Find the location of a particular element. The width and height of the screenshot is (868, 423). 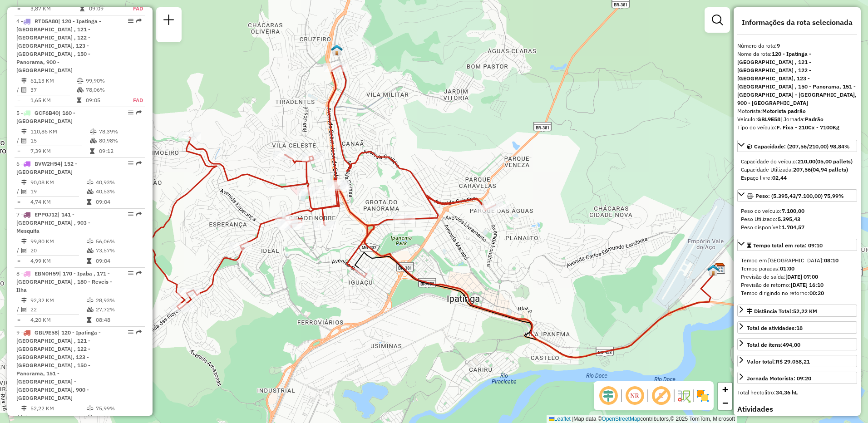

span: Ocultar NR is located at coordinates (635, 396).